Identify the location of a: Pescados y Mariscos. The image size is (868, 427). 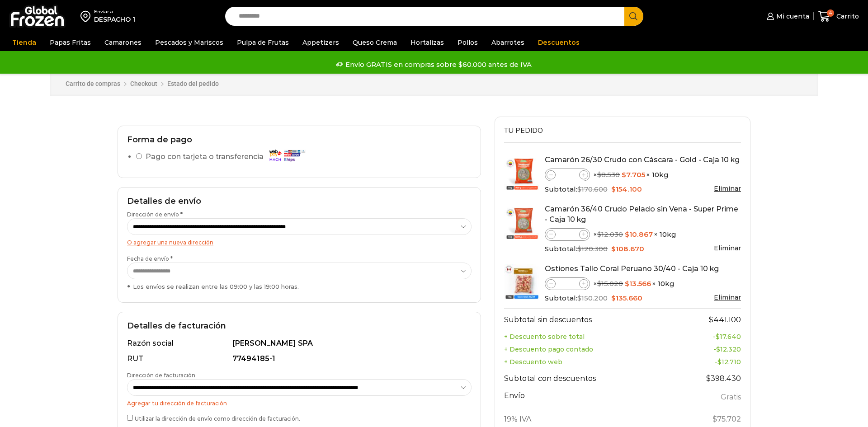
(189, 42).